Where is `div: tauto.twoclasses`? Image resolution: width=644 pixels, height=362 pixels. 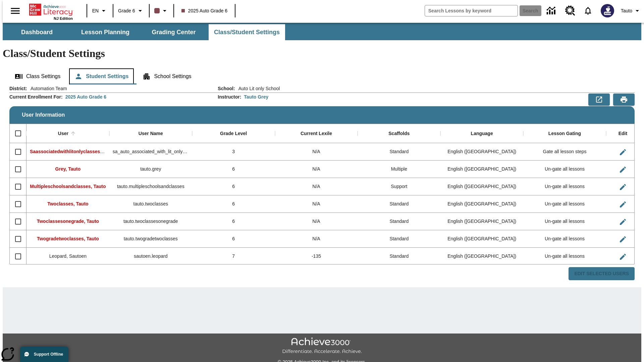
div: tauto.twoclasses is located at coordinates (151, 204).